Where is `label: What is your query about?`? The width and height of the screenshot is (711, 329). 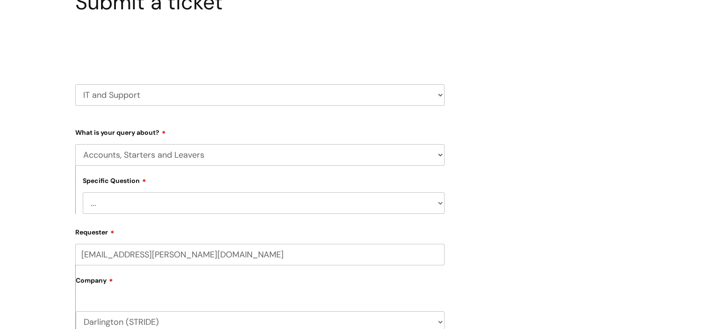 label: What is your query about? is located at coordinates (260, 131).